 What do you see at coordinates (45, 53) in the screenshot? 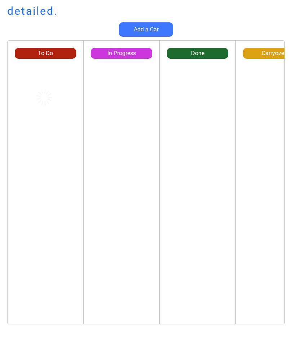
I see `div: To Do` at bounding box center [45, 53].